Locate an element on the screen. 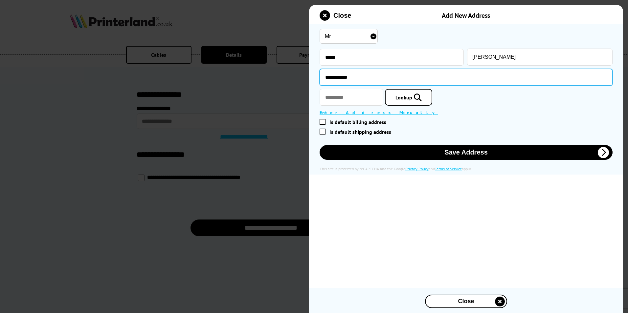 The image size is (628, 313). button: Save Address is located at coordinates (466, 152).